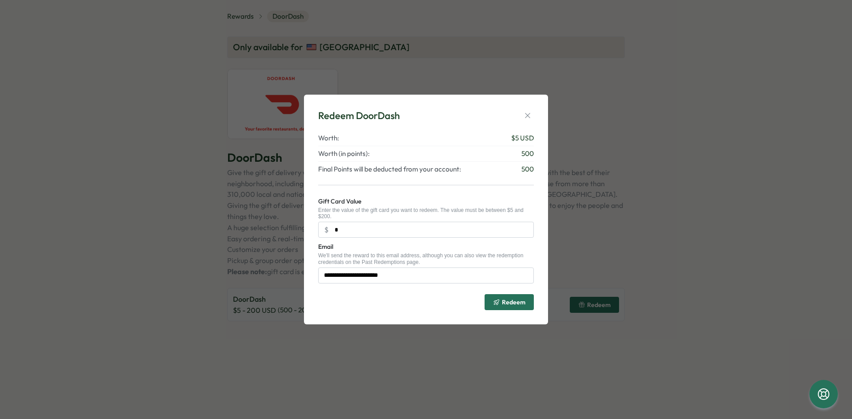 The image size is (852, 419). What do you see at coordinates (514, 302) in the screenshot?
I see `span: Redeem` at bounding box center [514, 302].